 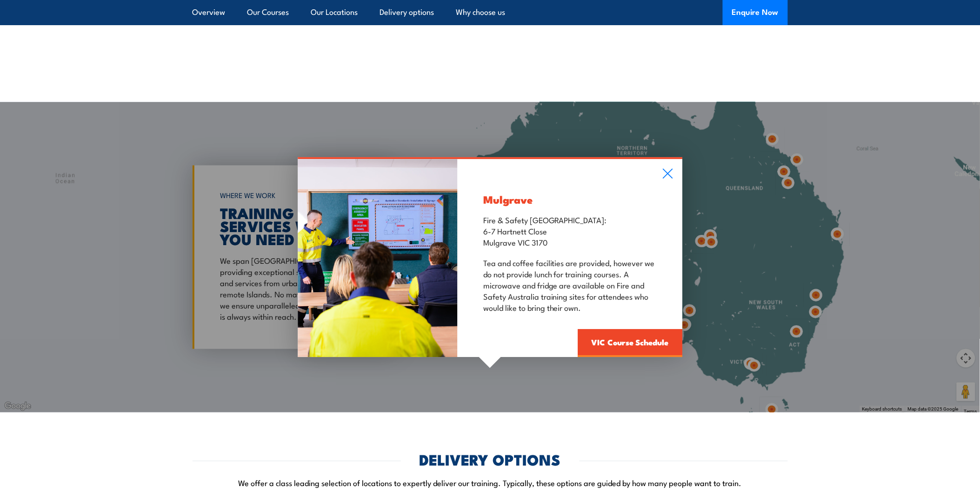 What do you see at coordinates (378, 258) in the screenshot?
I see `img: Fire Safety Advisor training in a classroom with a trainer showing safety information on a tv scr...` at bounding box center [378, 258].